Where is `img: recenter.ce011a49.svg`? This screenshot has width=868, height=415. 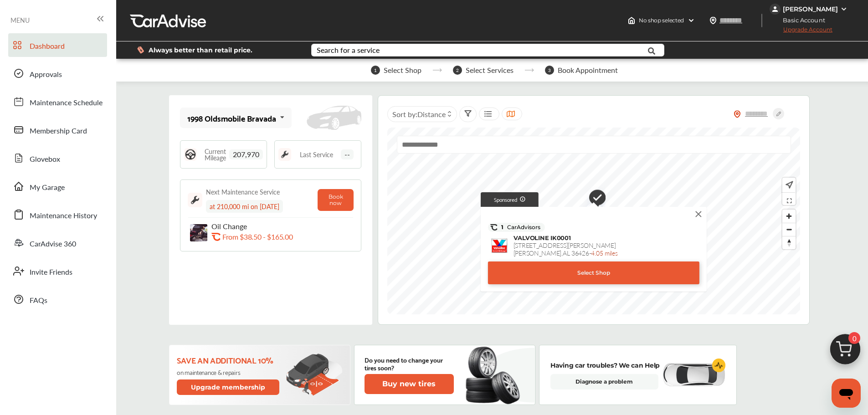
img: recenter.ce011a49.svg is located at coordinates (789, 185).